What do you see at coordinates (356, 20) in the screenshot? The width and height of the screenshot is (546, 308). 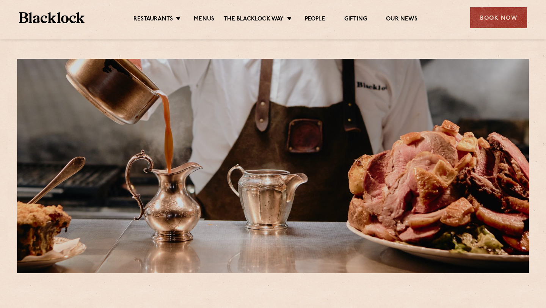 I see `a: Gifting` at bounding box center [356, 20].